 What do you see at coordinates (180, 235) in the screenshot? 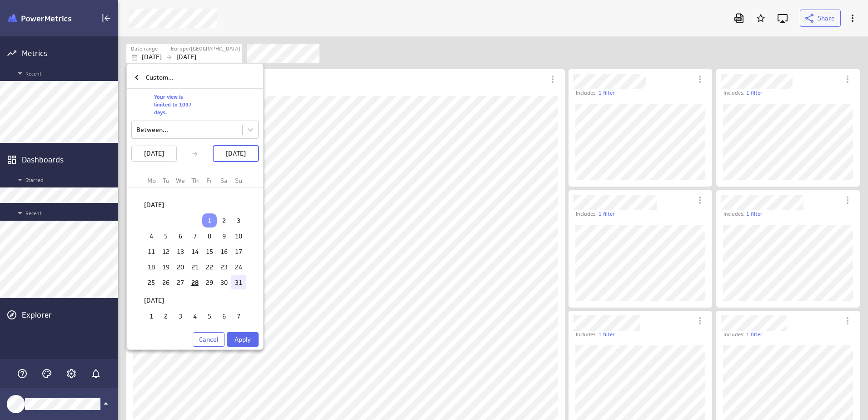
I see `td: Choose Wednesday, August 6, 2025 as your check-out date. It’s available.` at bounding box center [180, 235].